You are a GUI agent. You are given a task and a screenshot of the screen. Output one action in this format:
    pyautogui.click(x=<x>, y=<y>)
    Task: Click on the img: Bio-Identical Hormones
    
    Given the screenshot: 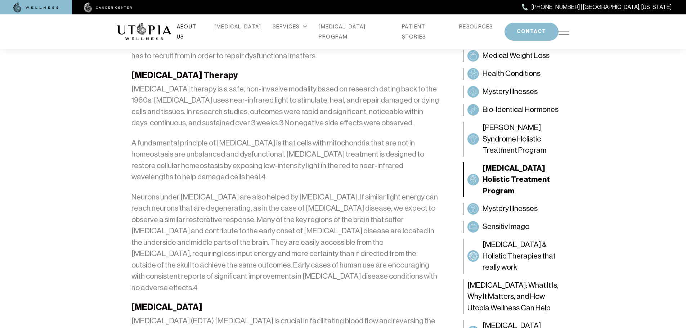 What is the action you would take?
    pyautogui.click(x=473, y=110)
    